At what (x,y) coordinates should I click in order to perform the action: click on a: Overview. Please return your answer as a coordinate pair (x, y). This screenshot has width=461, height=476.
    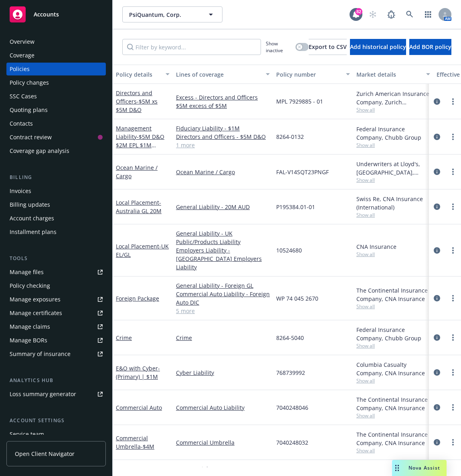
    Looking at the image, I should click on (56, 42).